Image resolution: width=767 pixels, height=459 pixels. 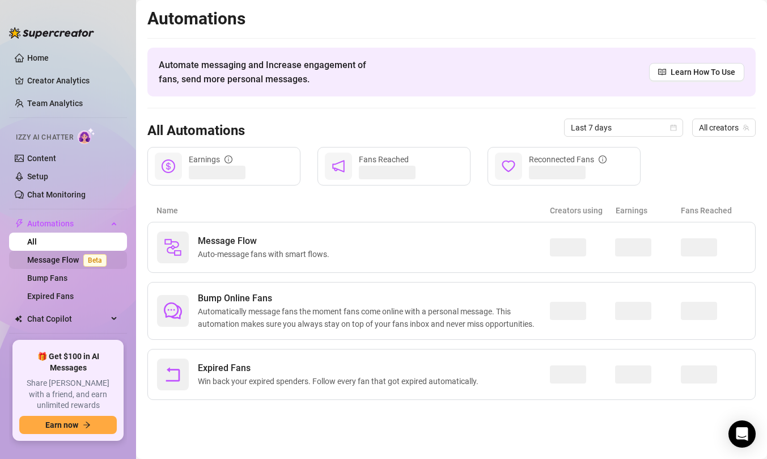 What do you see at coordinates (86, 135) in the screenshot?
I see `img: AI Chatter` at bounding box center [86, 135].